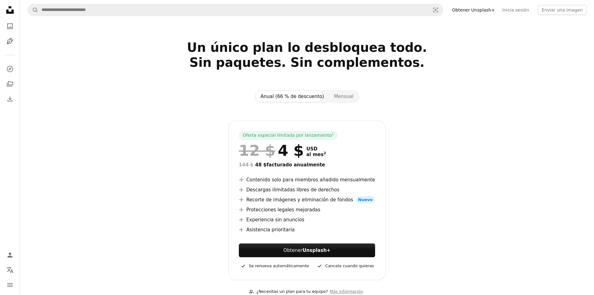 This screenshot has height=295, width=594. I want to click on a: Historial de descargas, so click(10, 99).